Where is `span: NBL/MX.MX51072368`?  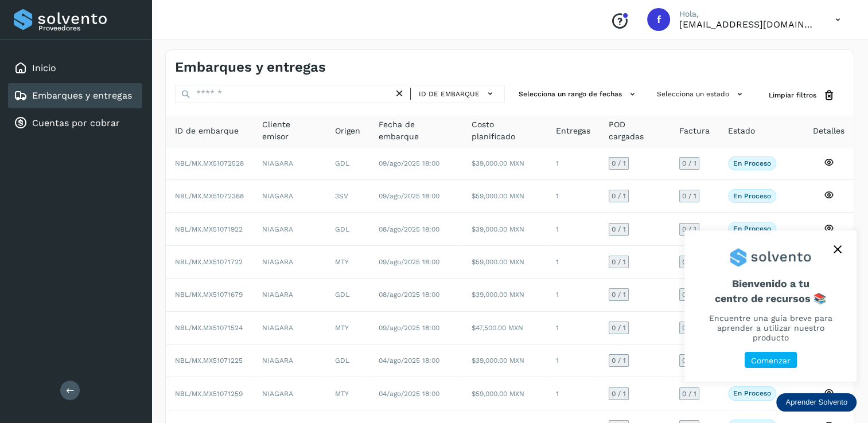
span: NBL/MX.MX51072368 is located at coordinates (209, 196).